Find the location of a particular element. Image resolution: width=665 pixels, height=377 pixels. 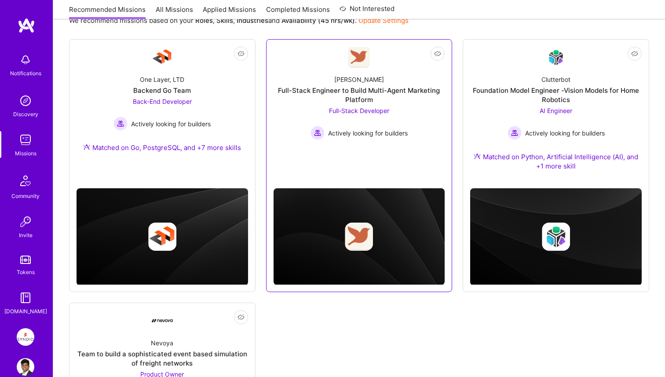

img: discovery is located at coordinates (25, 101).